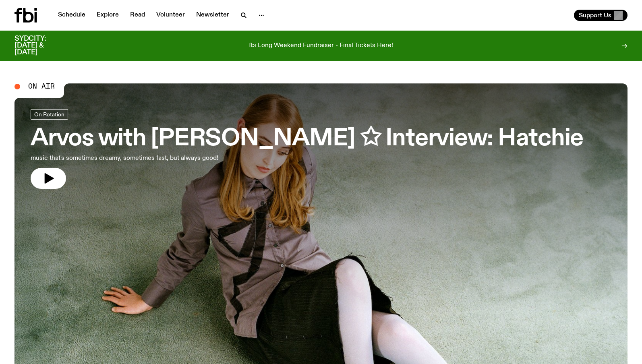 The height and width of the screenshot is (364, 642). I want to click on button: Support Us, so click(601, 15).